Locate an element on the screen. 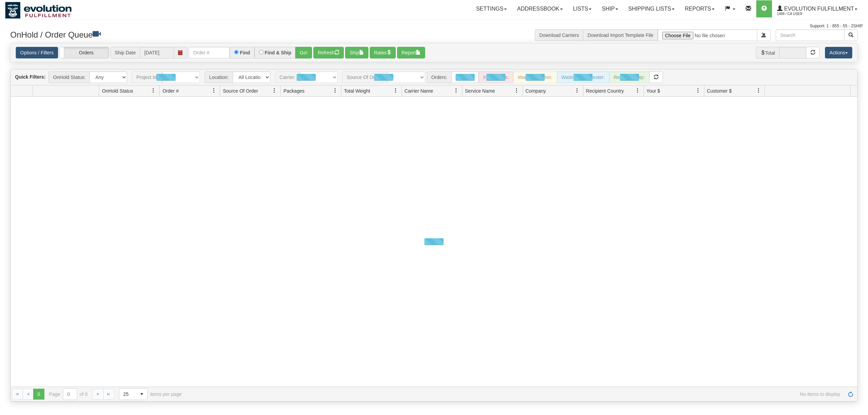  span: Orders: is located at coordinates (439, 77).